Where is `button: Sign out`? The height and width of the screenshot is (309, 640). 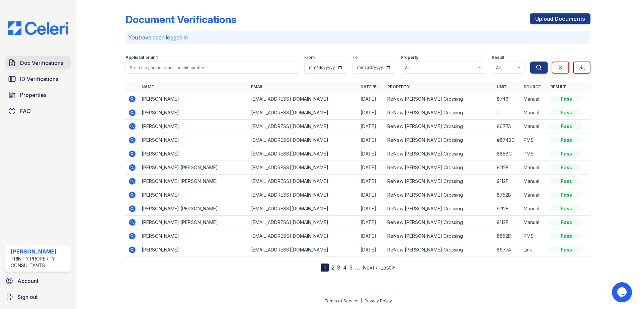
button: Sign out is located at coordinates (38, 297).